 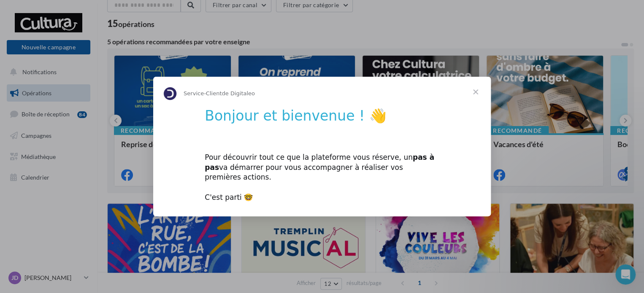 I want to click on span: Service-Client, so click(x=202, y=93).